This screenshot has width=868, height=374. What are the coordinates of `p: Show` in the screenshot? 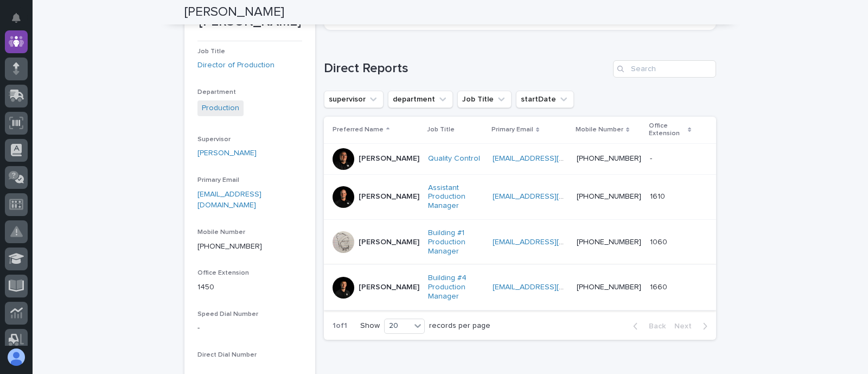 It's located at (370, 326).